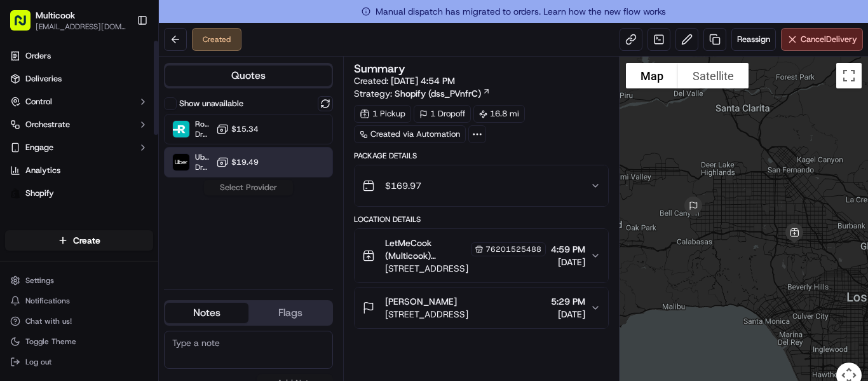 This screenshot has height=381, width=868. Describe the element at coordinates (140, 291) in the screenshot. I see `span: Pylon` at that location.